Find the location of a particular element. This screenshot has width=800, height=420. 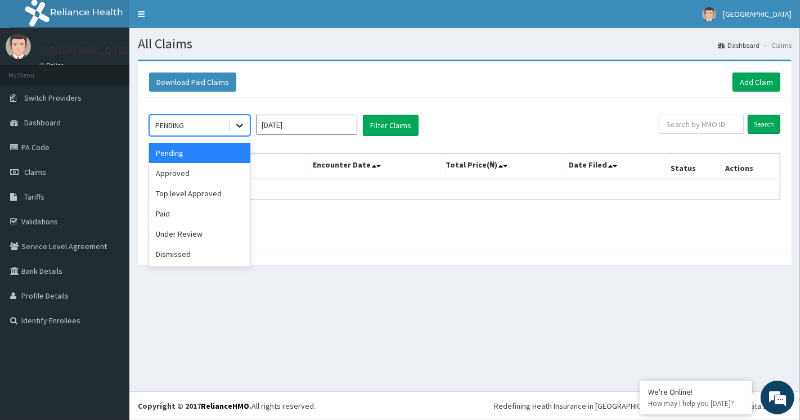

span: Switch Providers is located at coordinates (53, 98).